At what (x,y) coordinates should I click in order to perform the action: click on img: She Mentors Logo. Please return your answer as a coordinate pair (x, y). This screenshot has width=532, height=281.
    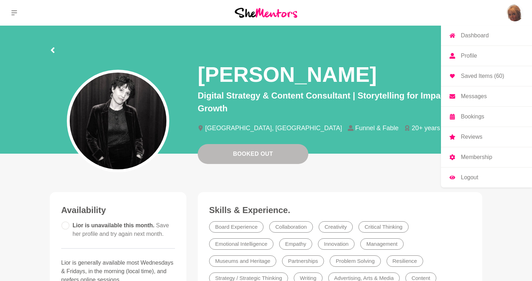
    Looking at the image, I should click on (266, 12).